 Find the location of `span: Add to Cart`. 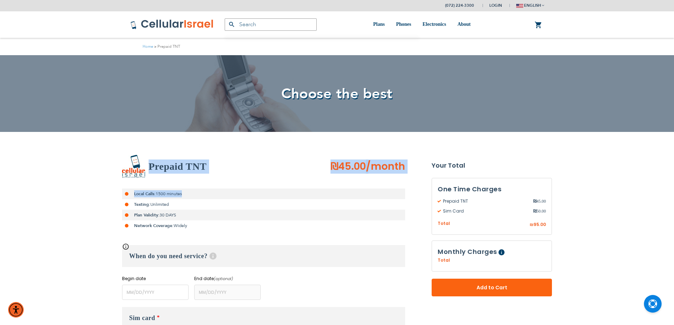

span: Add to Cart is located at coordinates (492, 288).